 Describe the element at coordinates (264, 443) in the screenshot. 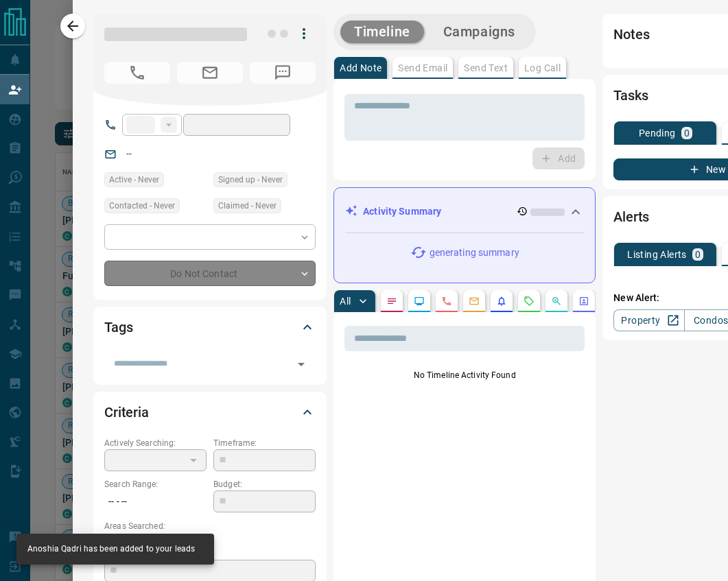

I see `p: Timeframe:` at that location.